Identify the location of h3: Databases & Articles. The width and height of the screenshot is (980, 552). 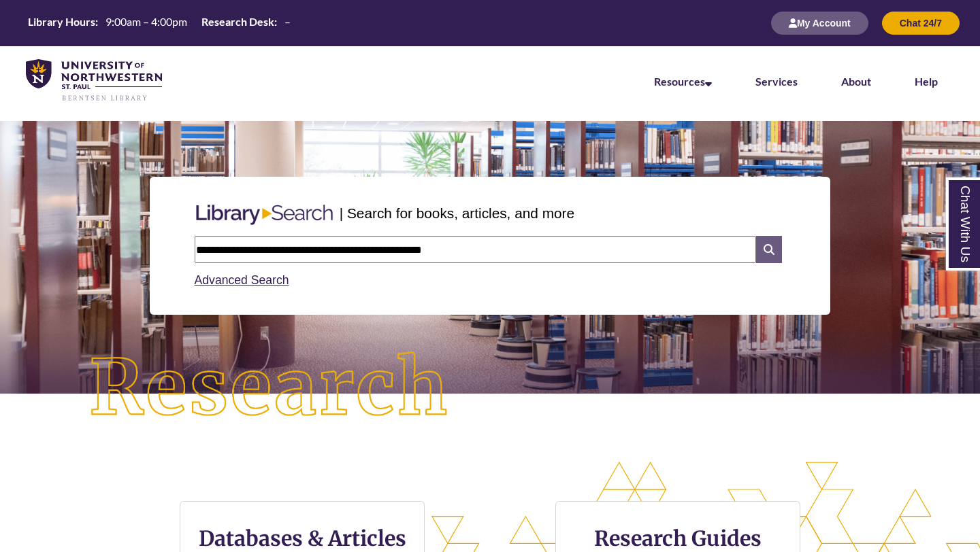
(302, 539).